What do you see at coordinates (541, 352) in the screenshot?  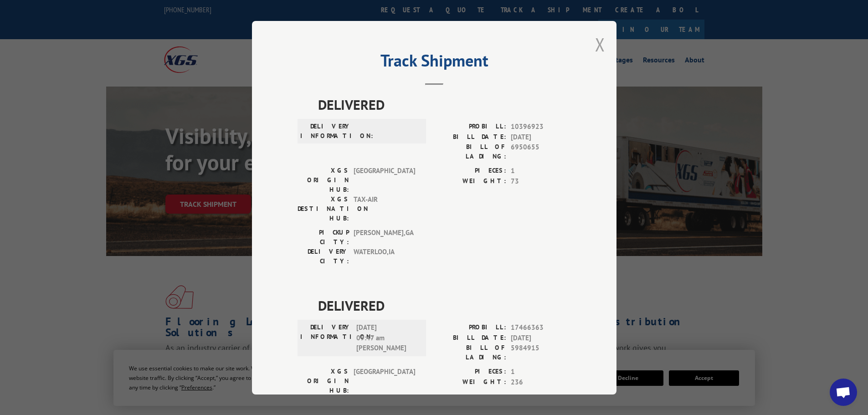 I see `span: 5984915` at bounding box center [541, 352].